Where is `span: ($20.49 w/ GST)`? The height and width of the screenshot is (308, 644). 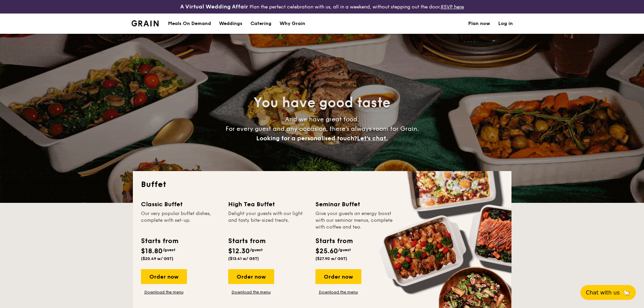 span: ($20.49 w/ GST) is located at coordinates (157, 259).